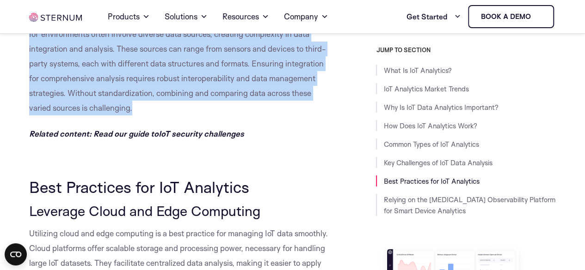 The height and width of the screenshot is (270, 585). Describe the element at coordinates (201, 134) in the screenshot. I see `a: IoT security challenges` at that location.